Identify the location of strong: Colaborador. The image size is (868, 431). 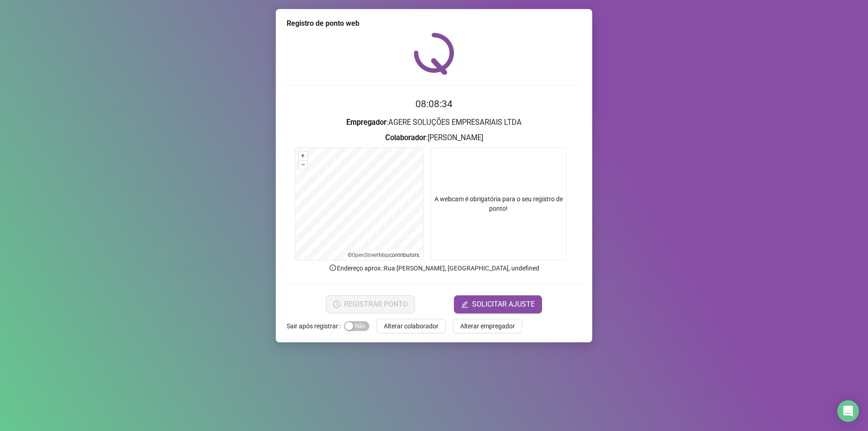
(406, 137).